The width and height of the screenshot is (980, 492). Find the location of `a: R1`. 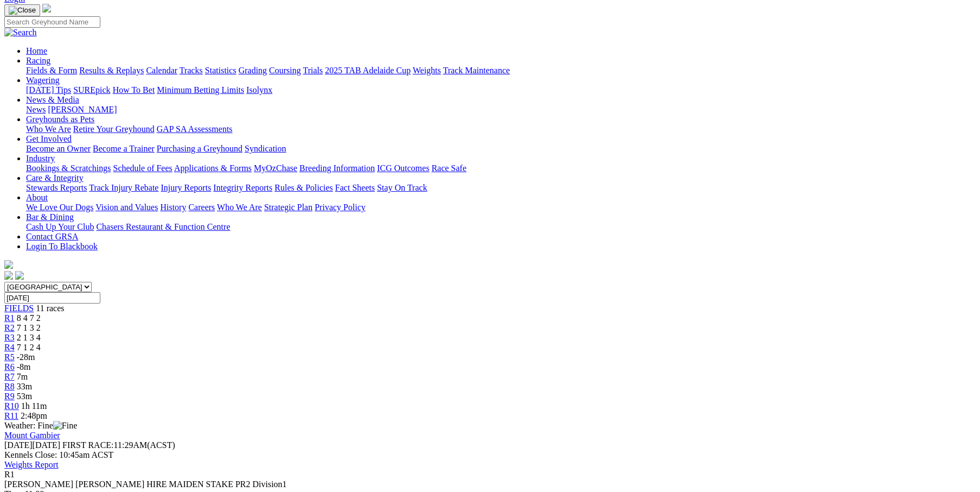

a: R1 is located at coordinates (9, 318).